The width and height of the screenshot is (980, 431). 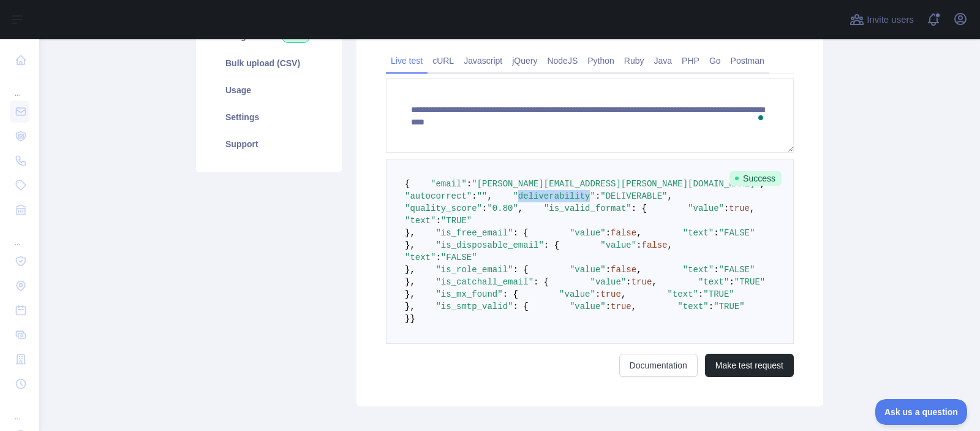 What do you see at coordinates (658, 365) in the screenshot?
I see `a: Documentation` at bounding box center [658, 365].